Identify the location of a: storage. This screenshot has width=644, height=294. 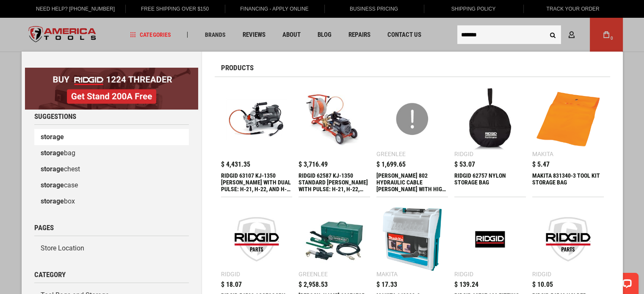
(111, 137).